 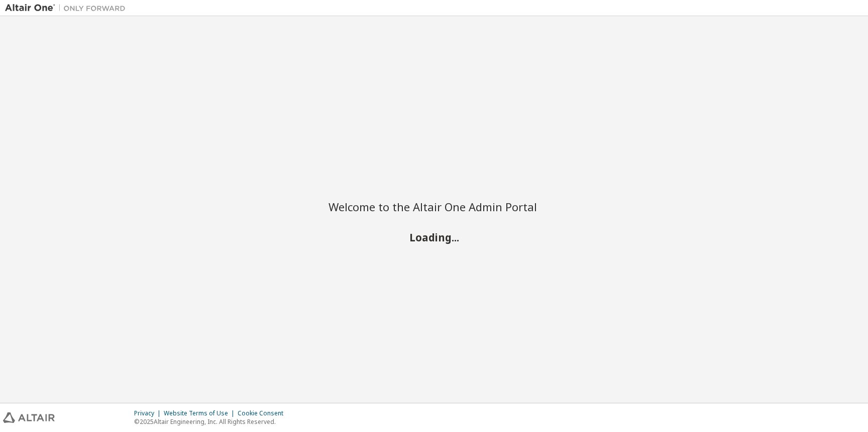 I want to click on div: Cookie Consent, so click(x=263, y=413).